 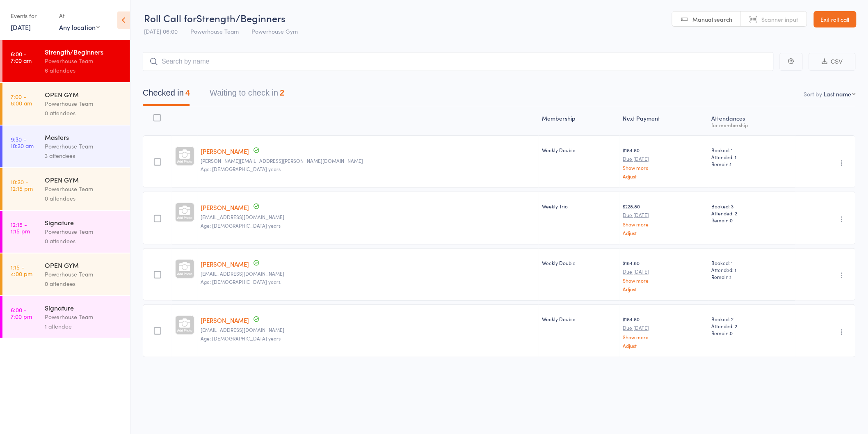 What do you see at coordinates (166, 95) in the screenshot?
I see `button: Checked in4` at bounding box center [166, 95].